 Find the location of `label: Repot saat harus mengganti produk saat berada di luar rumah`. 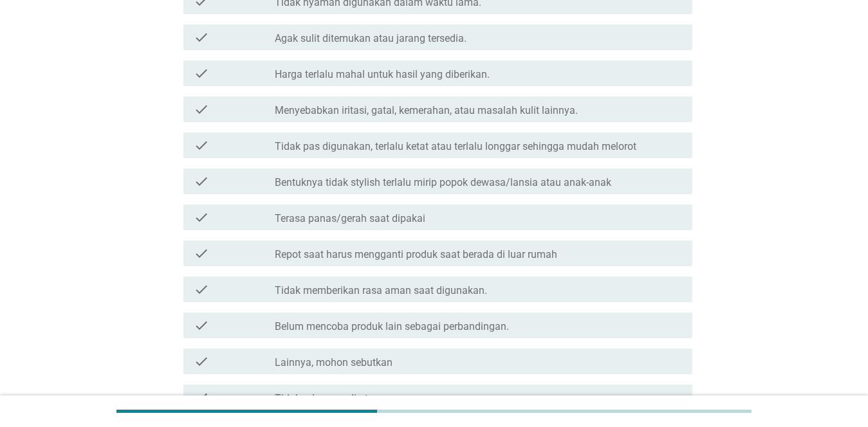

label: Repot saat harus mengganti produk saat berada di luar rumah is located at coordinates (416, 254).